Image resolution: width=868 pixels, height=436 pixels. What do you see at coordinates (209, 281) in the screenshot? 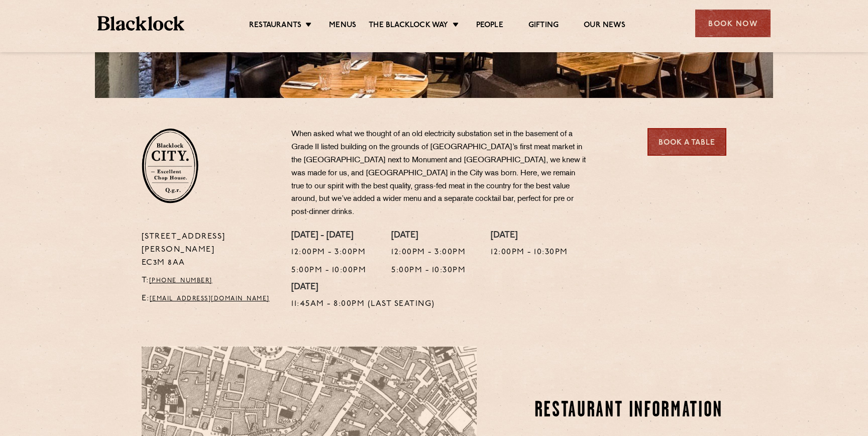
I see `p: T:` at bounding box center [209, 281].